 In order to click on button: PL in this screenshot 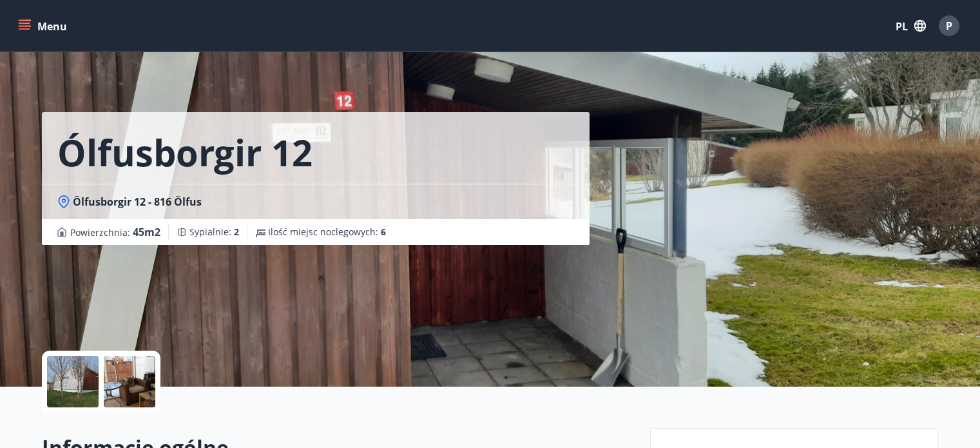, I will do `click(911, 25)`.